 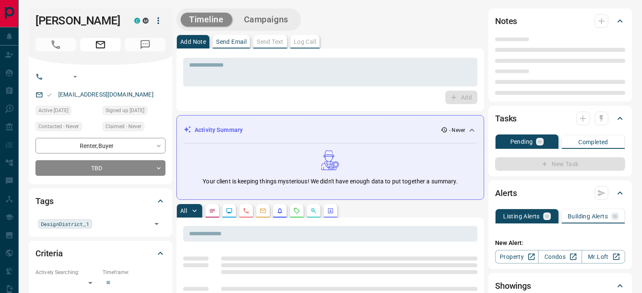 What do you see at coordinates (603, 257) in the screenshot?
I see `a: Mr.Loft` at bounding box center [603, 257].